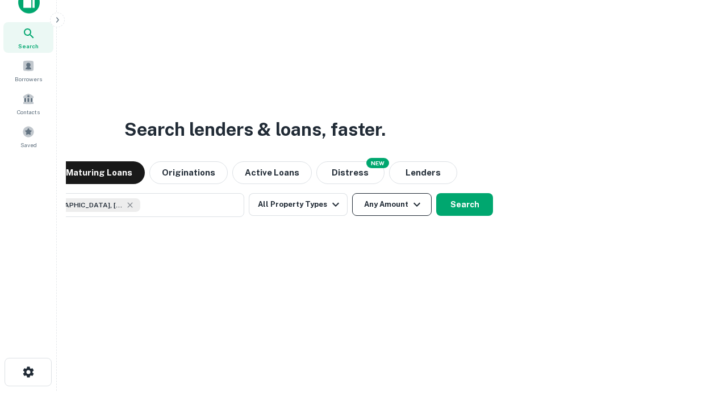  What do you see at coordinates (28, 145) in the screenshot?
I see `span: Saved` at bounding box center [28, 145].